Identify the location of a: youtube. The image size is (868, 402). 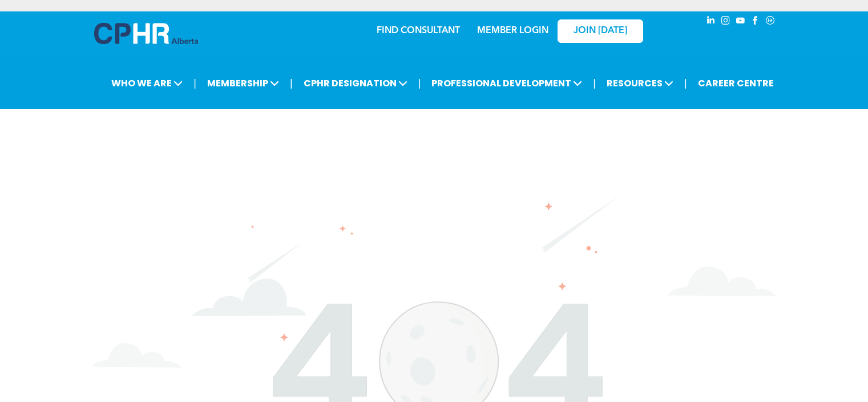
(741, 21).